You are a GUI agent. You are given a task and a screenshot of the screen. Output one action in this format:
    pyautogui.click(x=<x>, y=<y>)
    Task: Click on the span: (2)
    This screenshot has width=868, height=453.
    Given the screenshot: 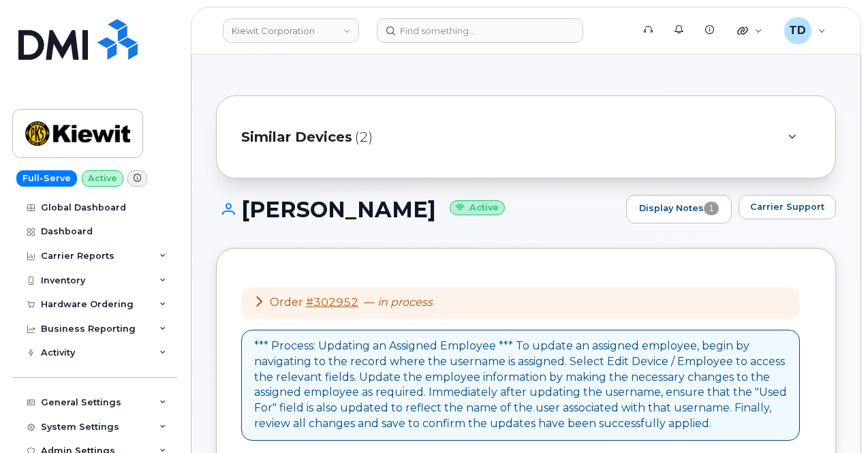 What is the action you would take?
    pyautogui.click(x=364, y=137)
    